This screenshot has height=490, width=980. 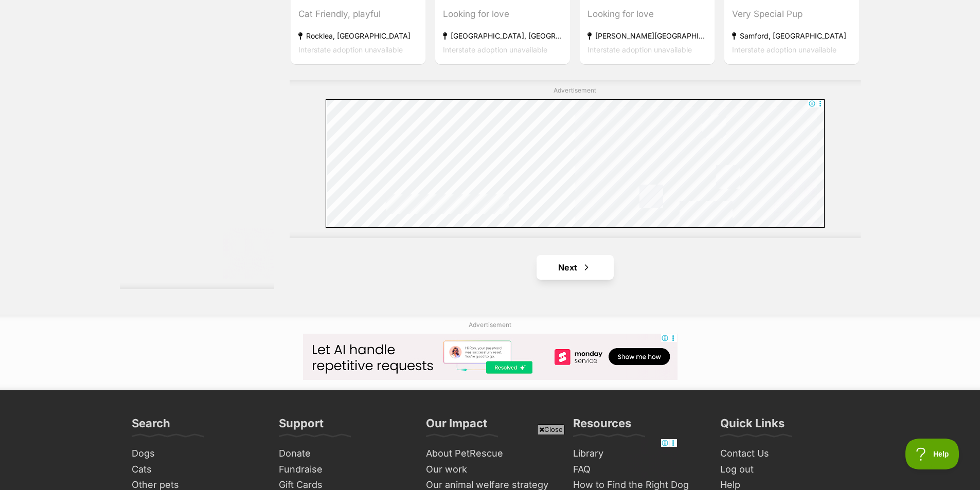 I want to click on a: Dogs, so click(x=196, y=454).